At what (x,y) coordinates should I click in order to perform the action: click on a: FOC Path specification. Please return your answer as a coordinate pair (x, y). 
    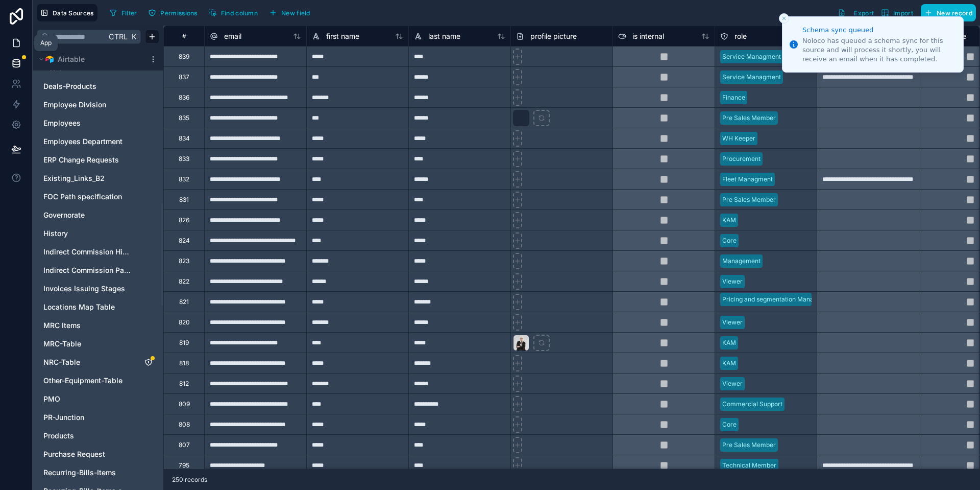
    Looking at the image, I should click on (88, 197).